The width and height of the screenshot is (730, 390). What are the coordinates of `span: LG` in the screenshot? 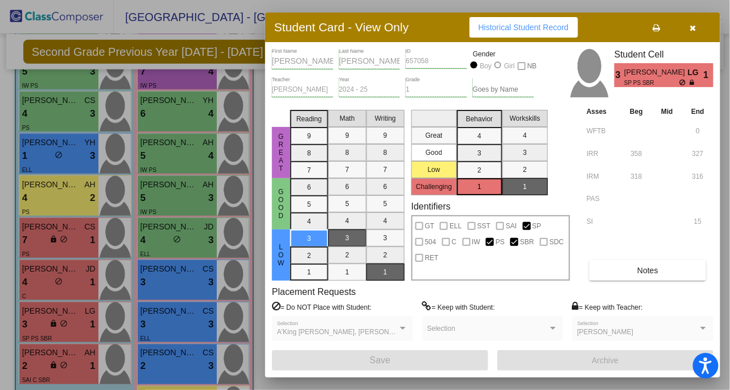 It's located at (695, 72).